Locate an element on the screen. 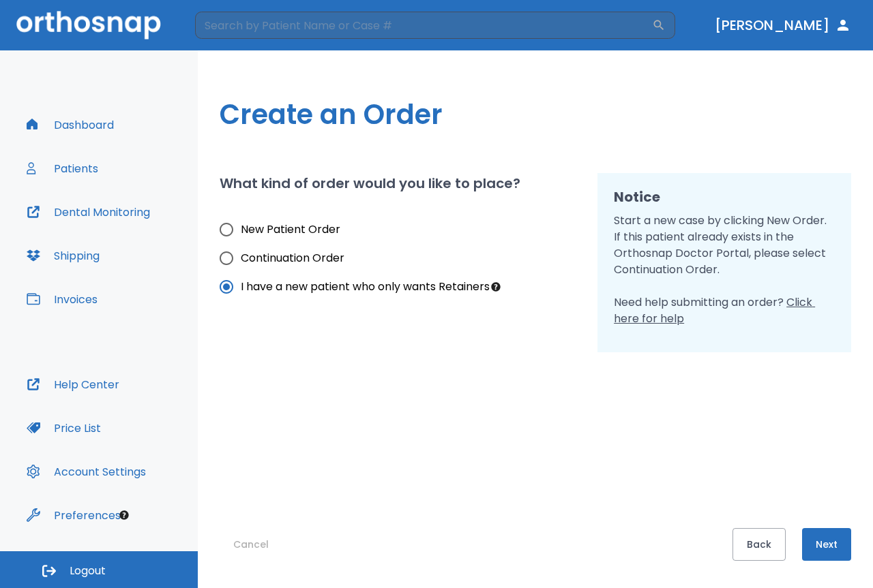 This screenshot has width=873, height=588. h2: What kind of order would you like to place? is located at coordinates (370, 184).